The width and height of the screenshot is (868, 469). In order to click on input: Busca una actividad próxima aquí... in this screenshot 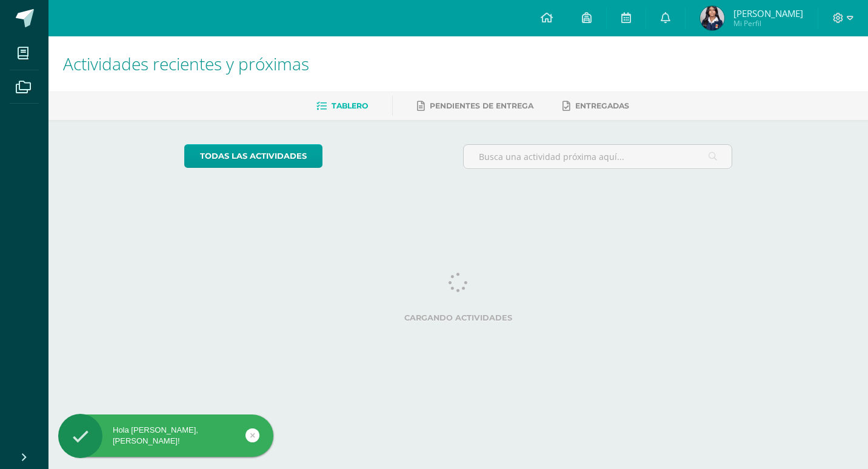, I will do `click(597, 156)`.